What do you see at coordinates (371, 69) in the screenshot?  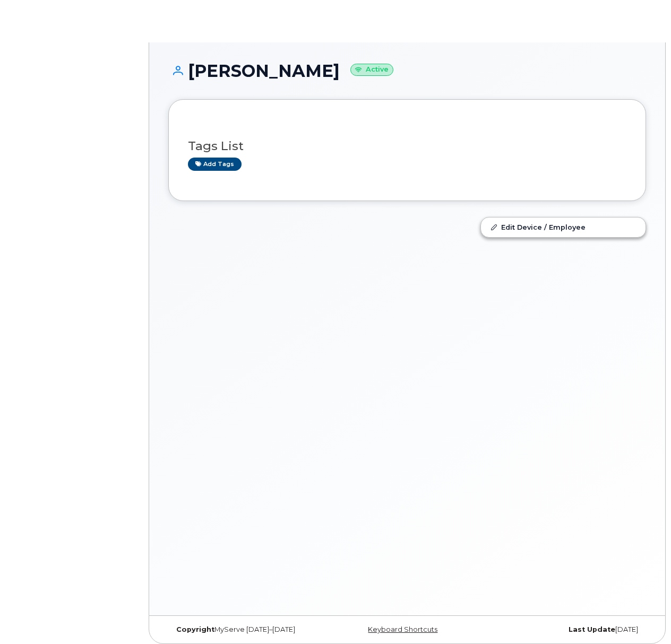 I see `small: Active` at bounding box center [371, 69].